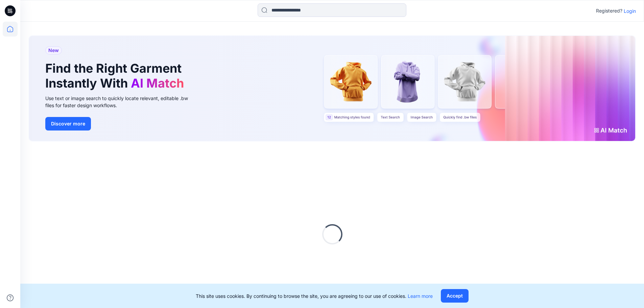  I want to click on span: New, so click(54, 51).